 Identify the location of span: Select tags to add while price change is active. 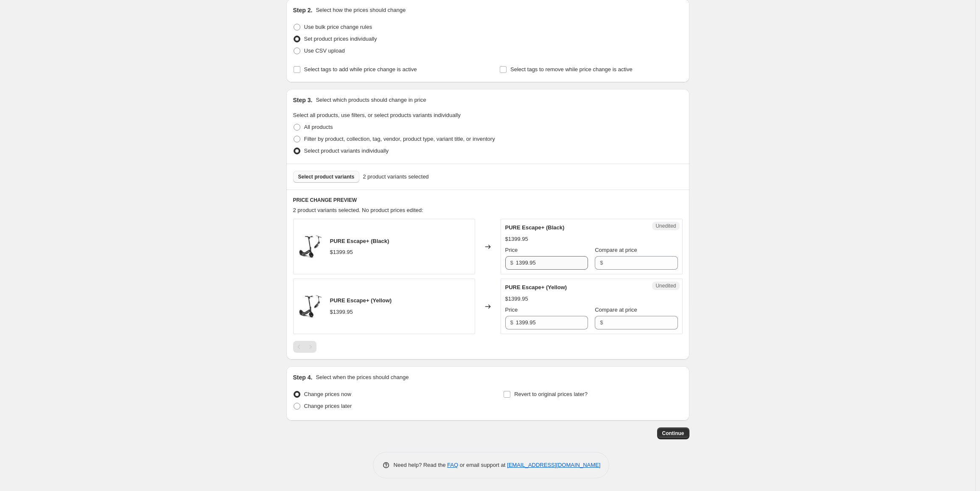
(361, 69).